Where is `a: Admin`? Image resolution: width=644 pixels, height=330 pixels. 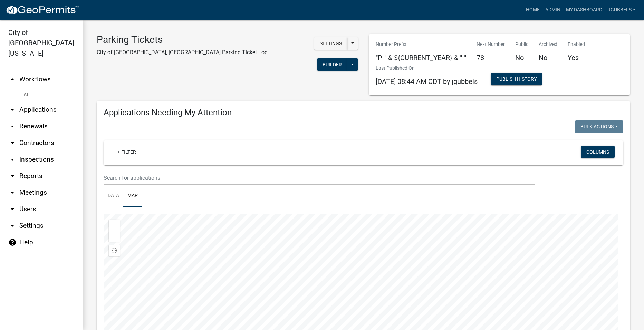 a: Admin is located at coordinates (553, 10).